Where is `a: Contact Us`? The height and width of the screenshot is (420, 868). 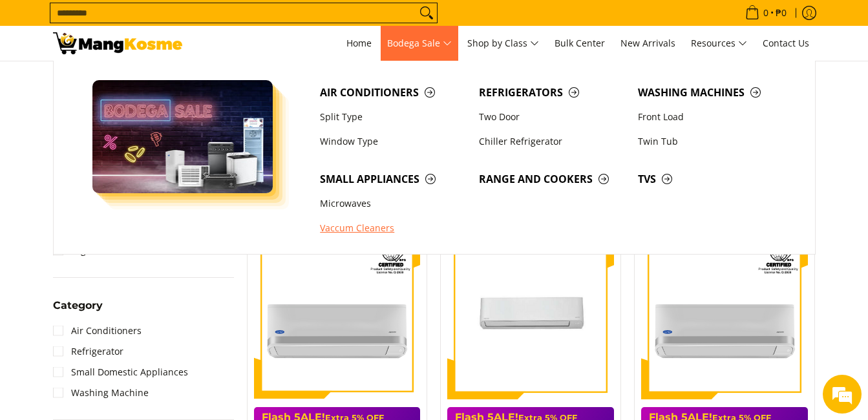
a: Contact Us is located at coordinates (786, 44).